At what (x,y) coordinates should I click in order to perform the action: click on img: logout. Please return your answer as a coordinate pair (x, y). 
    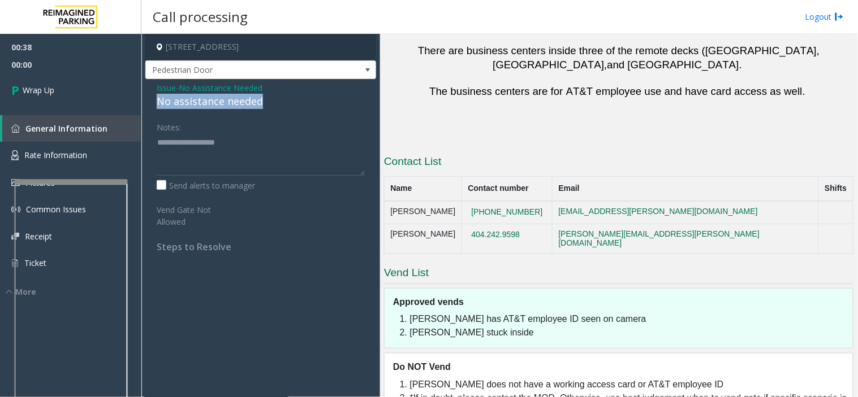
    Looking at the image, I should click on (839, 16).